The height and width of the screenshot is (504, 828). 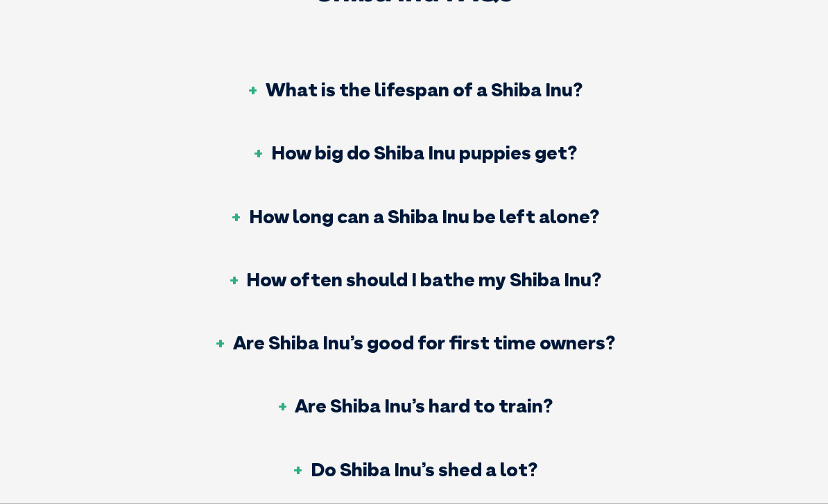 What do you see at coordinates (414, 406) in the screenshot?
I see `h3: Are Shiba Inu’s hard to train?` at bounding box center [414, 406].